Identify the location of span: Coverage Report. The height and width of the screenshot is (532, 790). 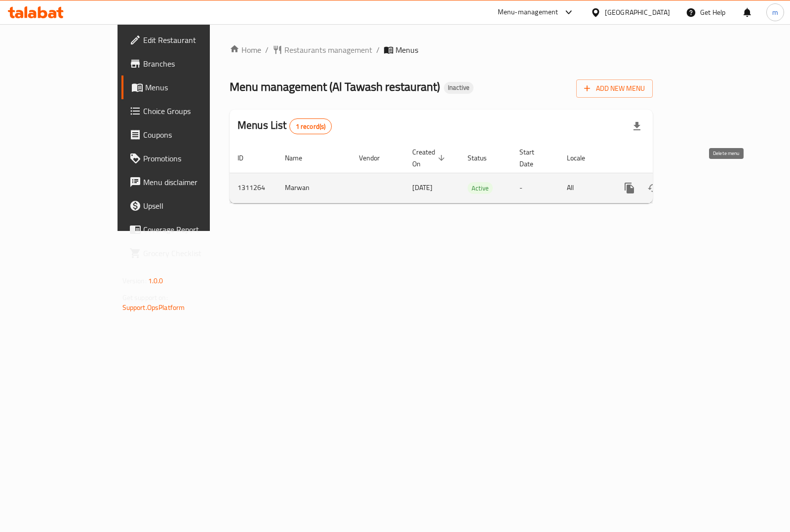
(192, 230).